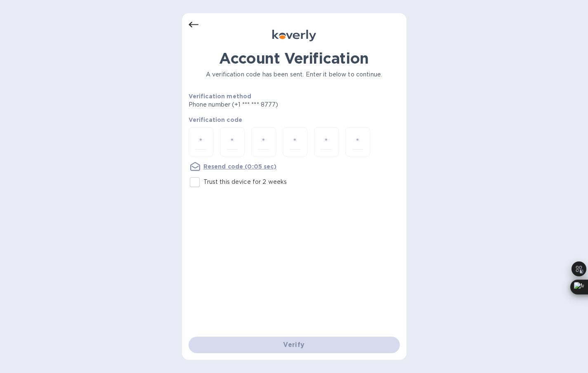 This screenshot has height=373, width=588. What do you see at coordinates (245, 181) in the screenshot?
I see `p: Trust this device for 2 weeks` at bounding box center [245, 181].